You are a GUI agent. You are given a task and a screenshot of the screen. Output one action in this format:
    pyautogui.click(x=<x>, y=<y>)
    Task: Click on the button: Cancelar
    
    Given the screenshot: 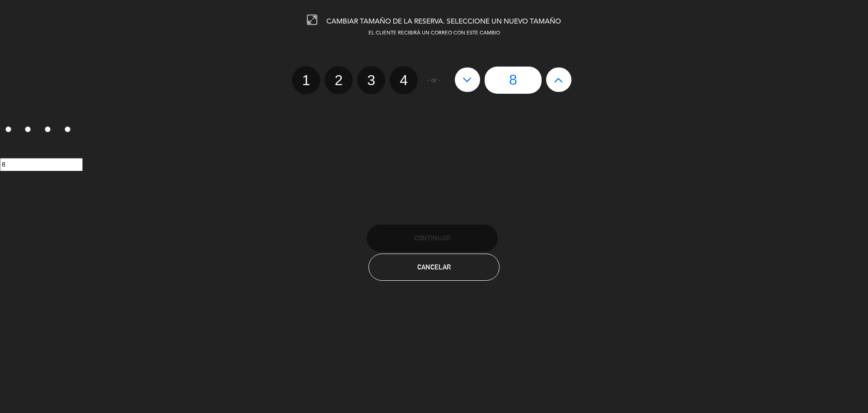 What is the action you would take?
    pyautogui.click(x=434, y=267)
    